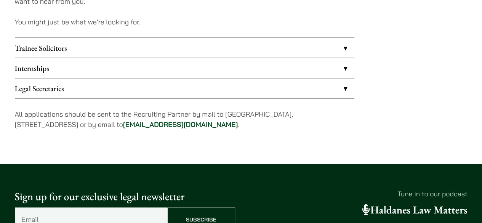 This screenshot has width=482, height=223. I want to click on p: You might just be what we’re looking for., so click(184, 22).